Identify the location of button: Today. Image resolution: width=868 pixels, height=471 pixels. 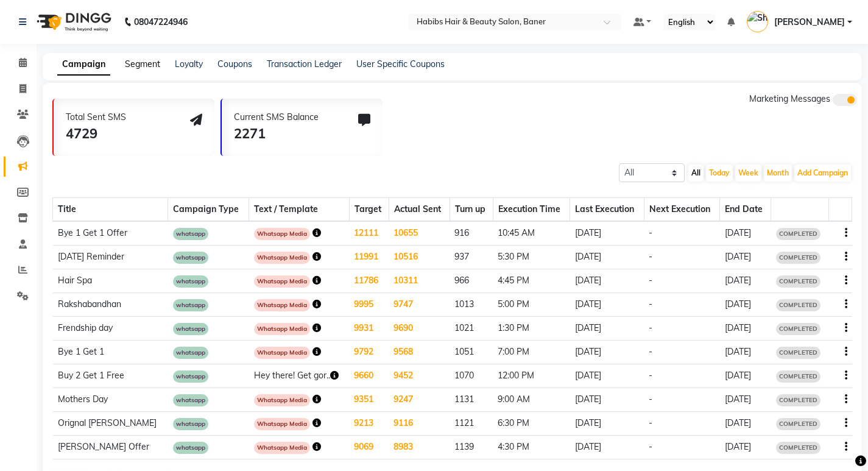
(719, 173).